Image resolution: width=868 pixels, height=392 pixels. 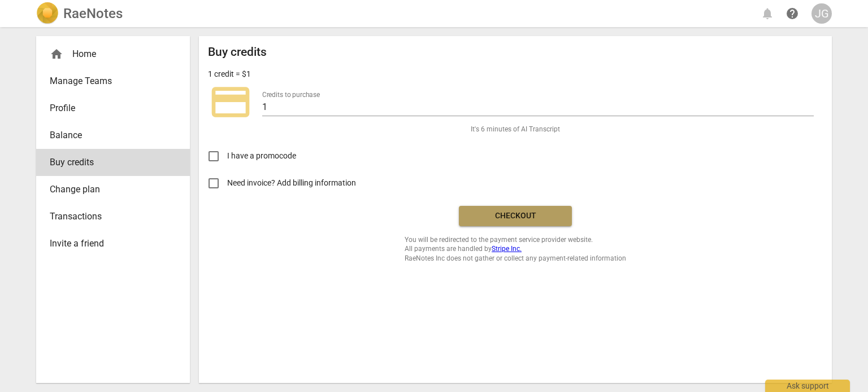 What do you see at coordinates (822, 13) in the screenshot?
I see `div: JG` at bounding box center [822, 13].